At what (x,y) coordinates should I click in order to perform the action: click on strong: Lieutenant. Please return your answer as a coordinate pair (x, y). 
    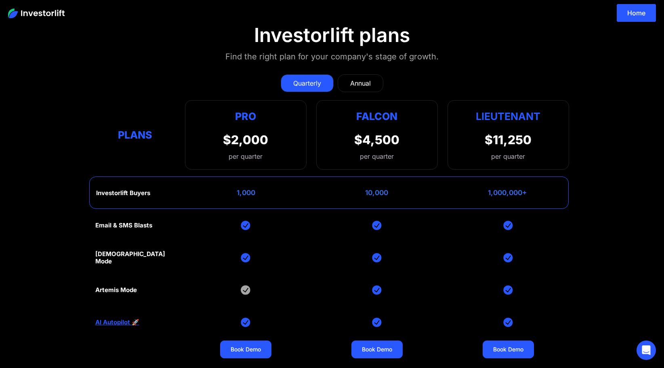
    Looking at the image, I should click on (508, 116).